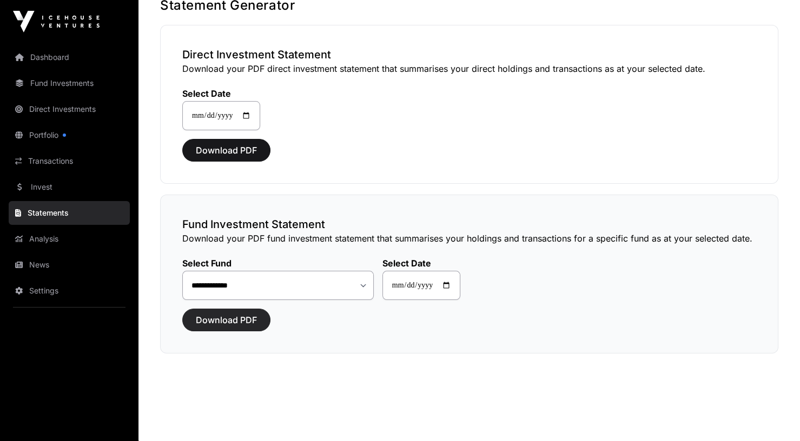 The height and width of the screenshot is (441, 800). Describe the element at coordinates (69, 57) in the screenshot. I see `a: Dashboard` at that location.